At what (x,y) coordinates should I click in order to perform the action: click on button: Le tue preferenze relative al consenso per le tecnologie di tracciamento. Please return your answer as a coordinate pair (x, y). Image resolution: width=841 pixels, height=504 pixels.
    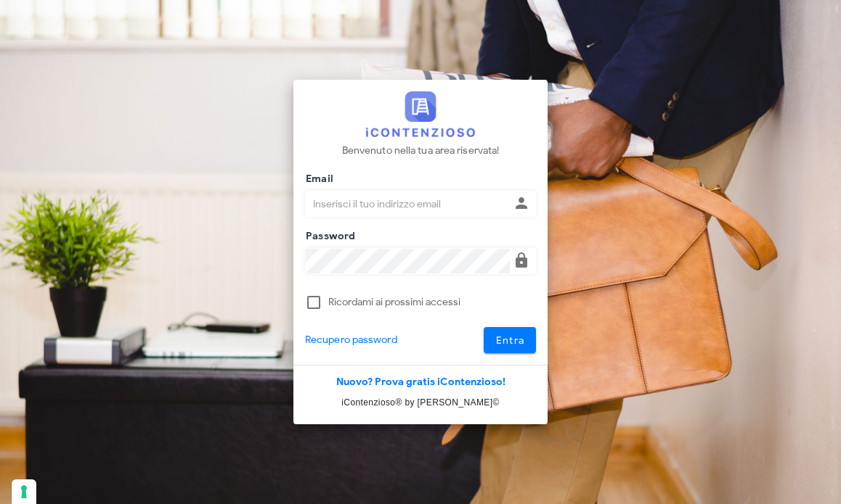
    Looking at the image, I should click on (24, 491).